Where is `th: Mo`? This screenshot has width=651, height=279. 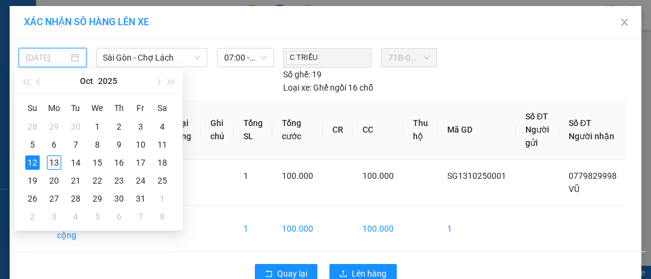 th: Mo is located at coordinates (54, 108).